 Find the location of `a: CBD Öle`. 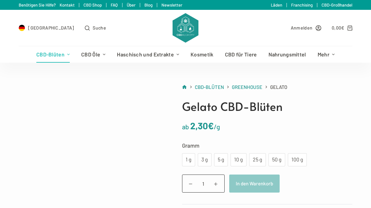

a: CBD Öle is located at coordinates (93, 54).